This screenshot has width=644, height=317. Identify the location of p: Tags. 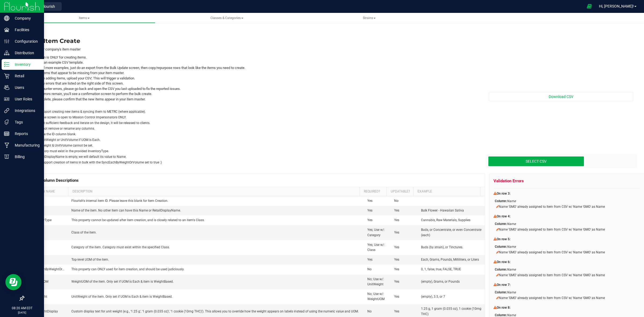
(25, 122).